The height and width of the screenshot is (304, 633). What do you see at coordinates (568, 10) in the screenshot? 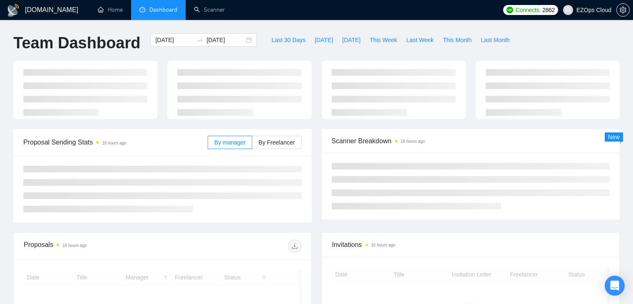
I see `span: user` at bounding box center [568, 10].